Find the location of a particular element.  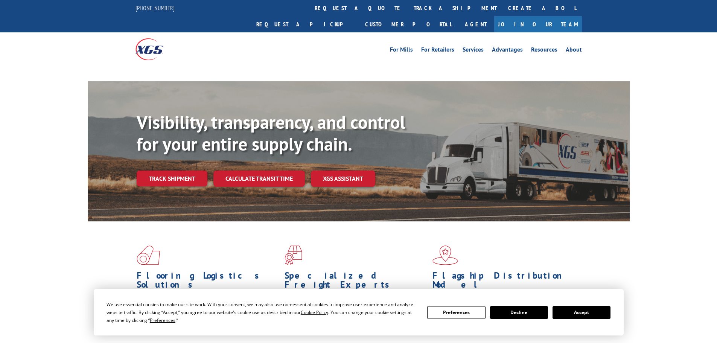

a: XGS ASSISTANT is located at coordinates (343, 178).